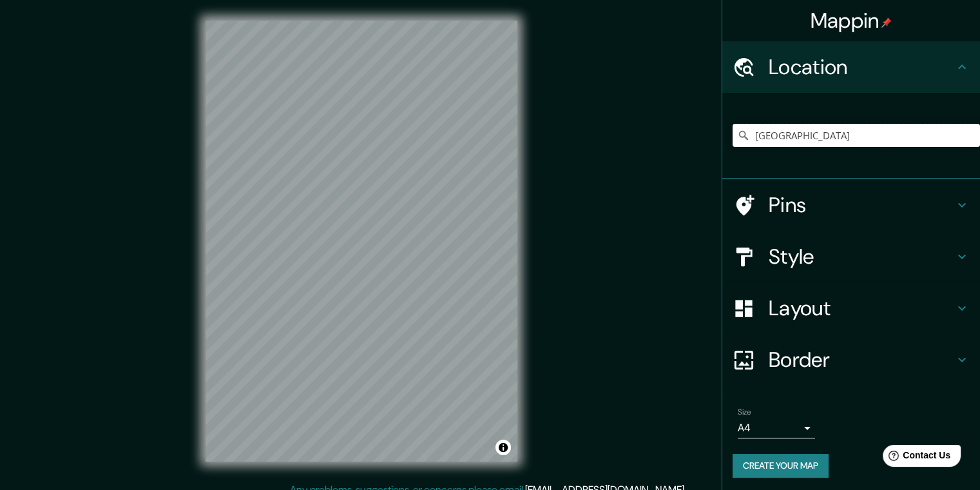 This screenshot has height=490, width=980. What do you see at coordinates (861, 67) in the screenshot?
I see `h4: Location` at bounding box center [861, 67].